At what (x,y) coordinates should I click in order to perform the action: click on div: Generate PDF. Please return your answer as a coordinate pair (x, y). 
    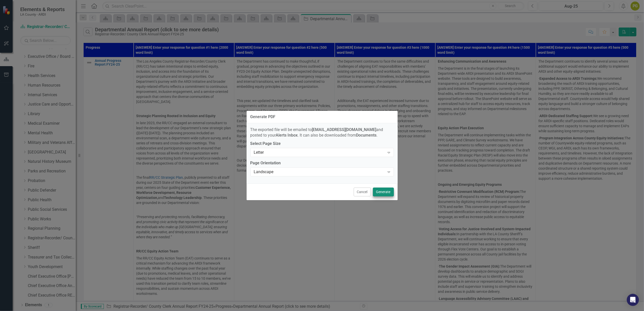
    Looking at the image, I should click on (263, 117).